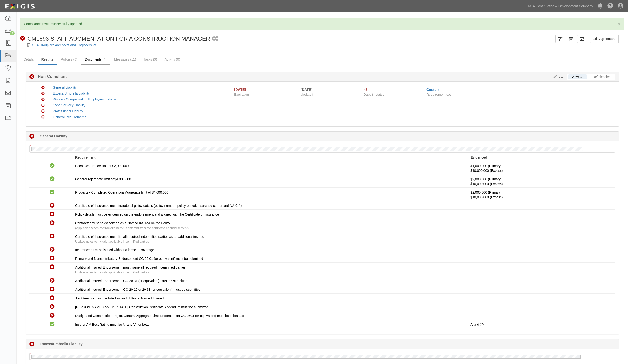 The width and height of the screenshot is (628, 364). Describe the element at coordinates (172, 59) in the screenshot. I see `a: Activity (0)` at that location.